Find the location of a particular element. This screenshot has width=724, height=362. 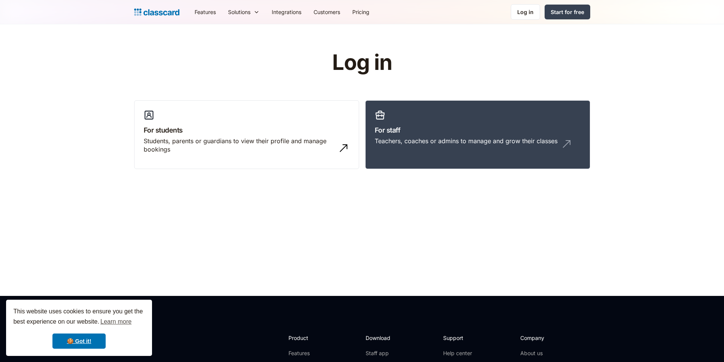

a: Integrations is located at coordinates (286, 12).